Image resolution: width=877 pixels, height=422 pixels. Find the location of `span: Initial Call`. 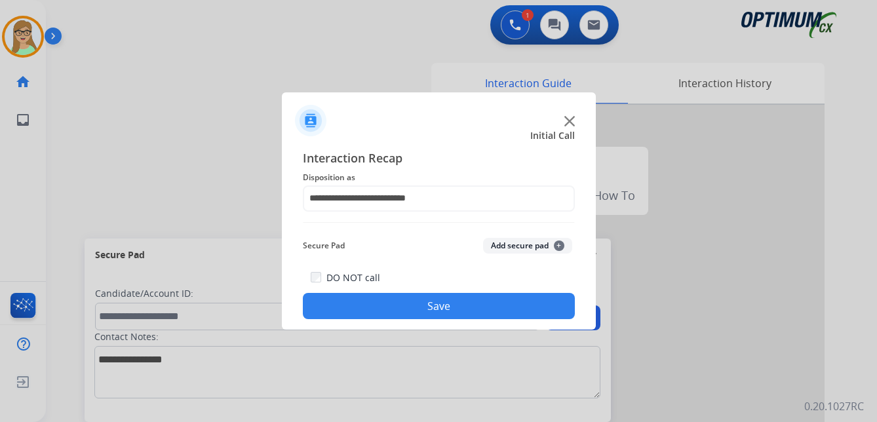

span: Initial Call is located at coordinates (553, 136).